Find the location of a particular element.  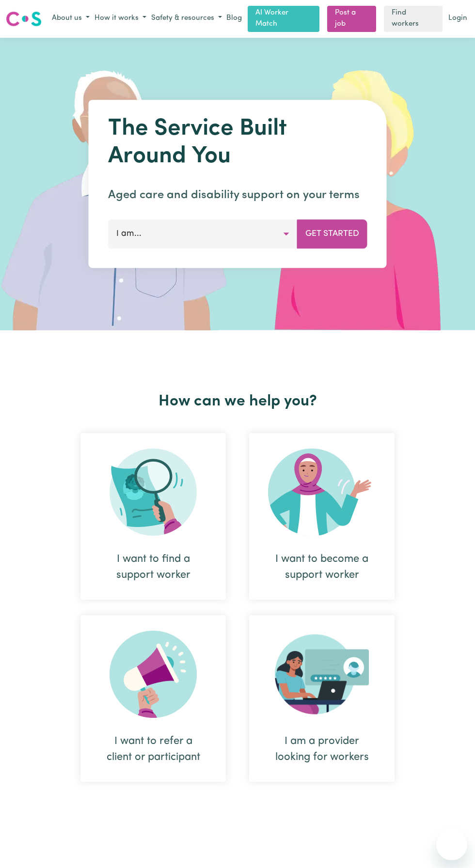

img: Become Worker is located at coordinates (322, 492).